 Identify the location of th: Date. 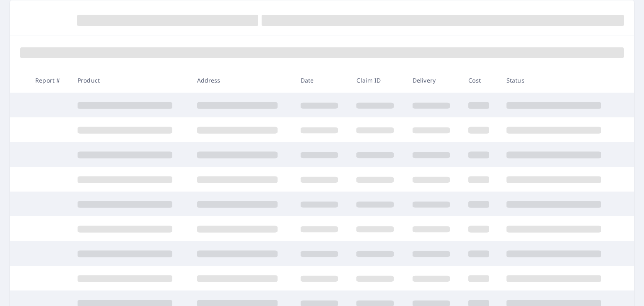
(321, 80).